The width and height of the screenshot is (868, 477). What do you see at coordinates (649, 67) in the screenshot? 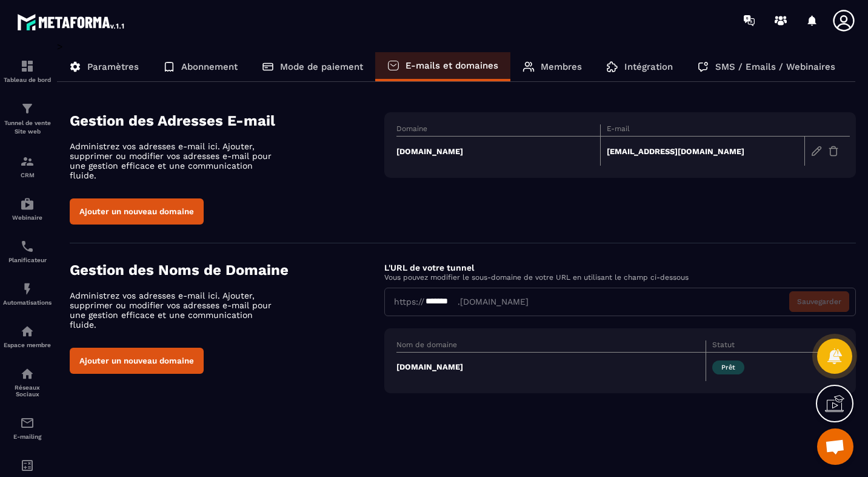
I see `p: Intégration` at bounding box center [649, 67].